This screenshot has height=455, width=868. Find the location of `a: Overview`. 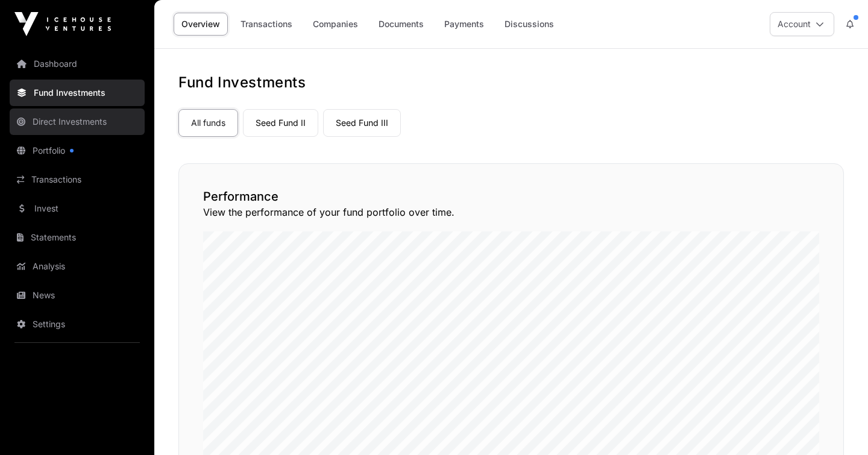

a: Overview is located at coordinates (200, 24).